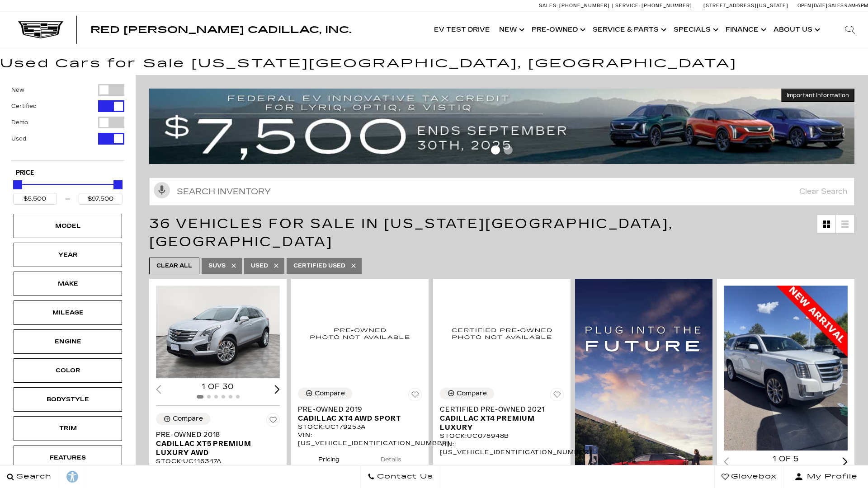  I want to click on div: Trim, so click(68, 429).